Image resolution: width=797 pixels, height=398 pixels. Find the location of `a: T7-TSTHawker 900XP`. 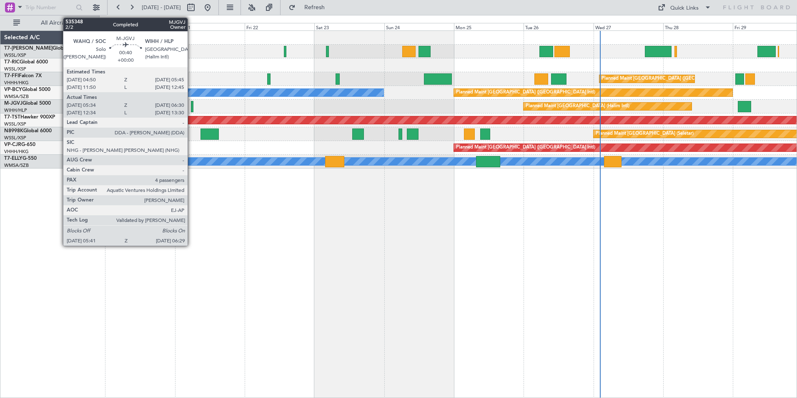

a: T7-TSTHawker 900XP is located at coordinates (30, 117).